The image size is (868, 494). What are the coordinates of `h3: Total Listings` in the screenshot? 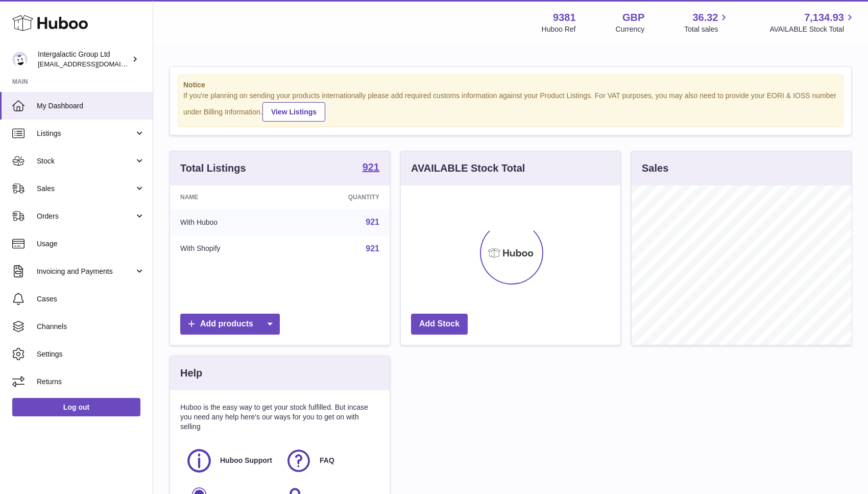 It's located at (213, 168).